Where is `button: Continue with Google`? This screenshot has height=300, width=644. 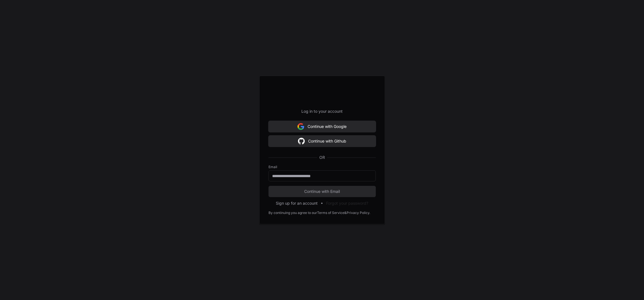
button: Continue with Google is located at coordinates (322, 127).